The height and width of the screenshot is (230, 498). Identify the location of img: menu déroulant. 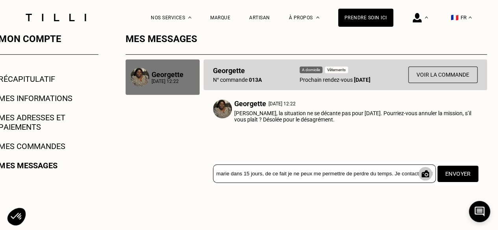
(470, 17).